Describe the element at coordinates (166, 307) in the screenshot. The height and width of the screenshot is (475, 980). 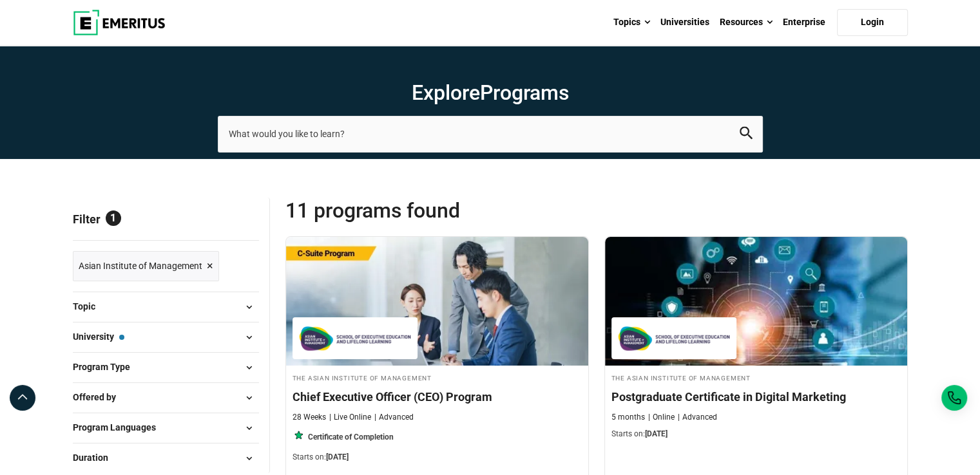
I see `button: Topic` at that location.